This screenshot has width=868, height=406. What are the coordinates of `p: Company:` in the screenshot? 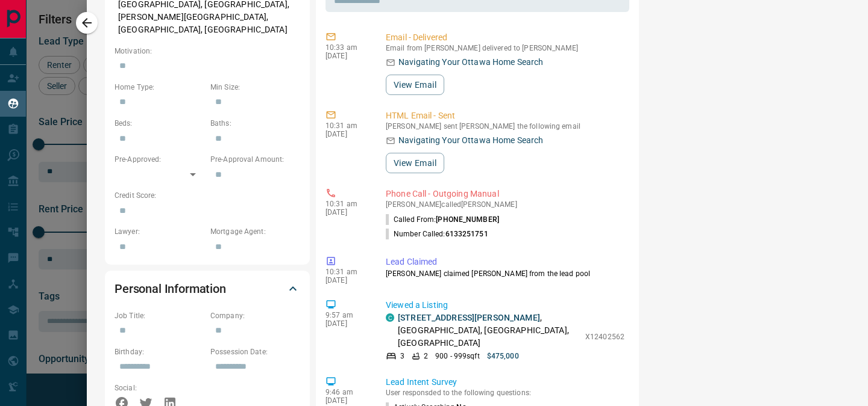 It's located at (255, 316).